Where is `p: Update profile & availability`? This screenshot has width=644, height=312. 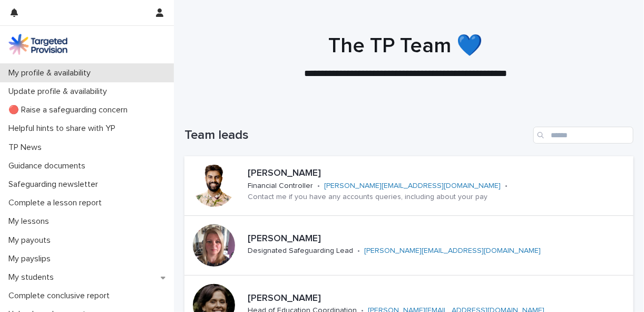 p: Update profile & availability is located at coordinates (59, 91).